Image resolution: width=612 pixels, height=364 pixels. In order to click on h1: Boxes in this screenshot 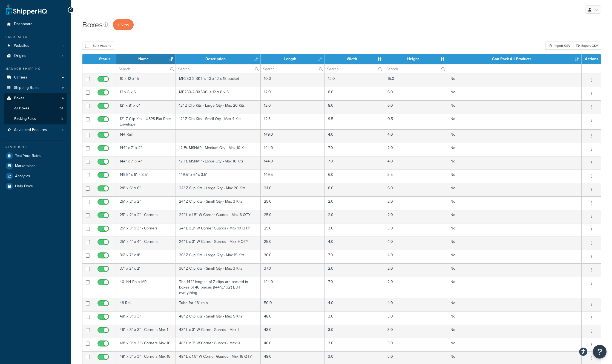, I will do `click(92, 24)`.